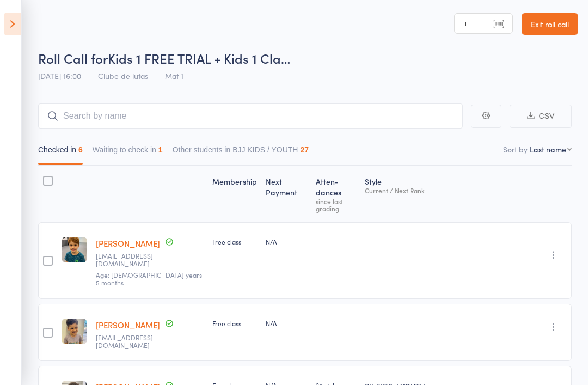 This screenshot has height=385, width=588. Describe the element at coordinates (548, 149) in the screenshot. I see `div: Last name` at that location.